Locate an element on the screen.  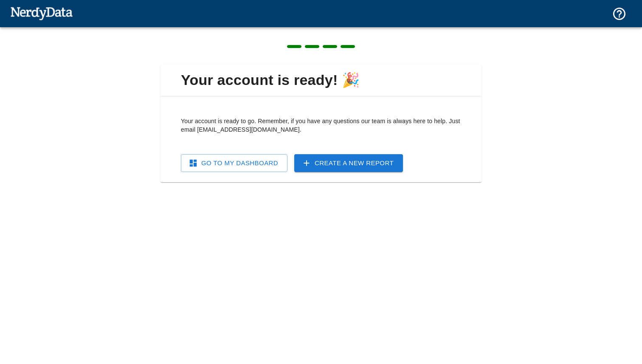
a: Create a New Report is located at coordinates (349, 163).